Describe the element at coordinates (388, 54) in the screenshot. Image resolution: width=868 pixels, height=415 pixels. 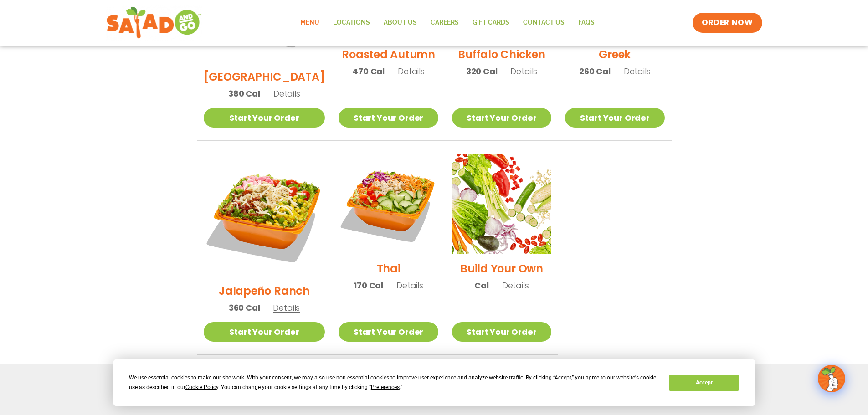
I see `h2: Roasted Autumn` at that location.